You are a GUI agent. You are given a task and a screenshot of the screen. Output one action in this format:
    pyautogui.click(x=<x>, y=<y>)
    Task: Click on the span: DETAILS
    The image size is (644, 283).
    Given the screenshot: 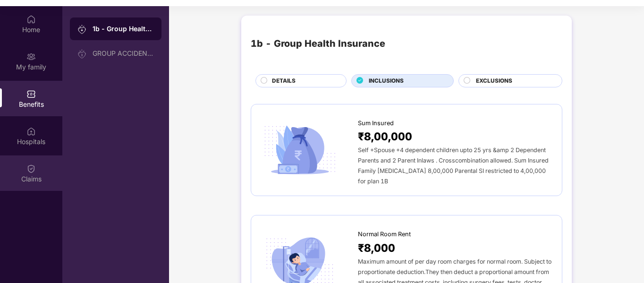 What is the action you would take?
    pyautogui.click(x=284, y=81)
    